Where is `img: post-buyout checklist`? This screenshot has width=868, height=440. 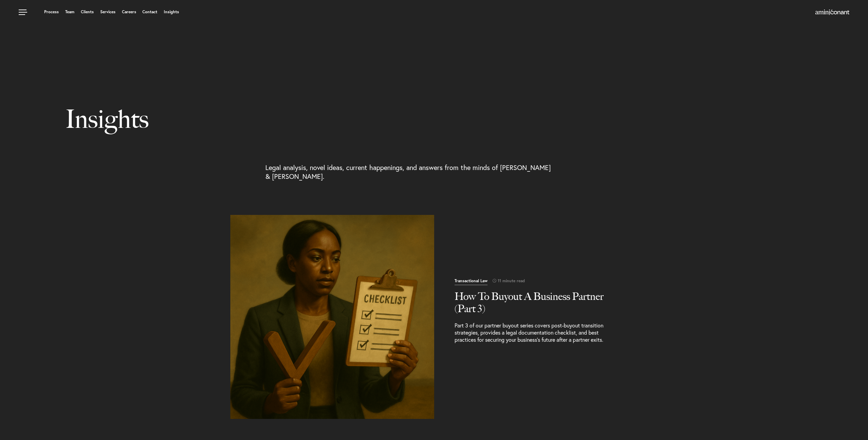
img: post-buyout checklist is located at coordinates (332, 317).